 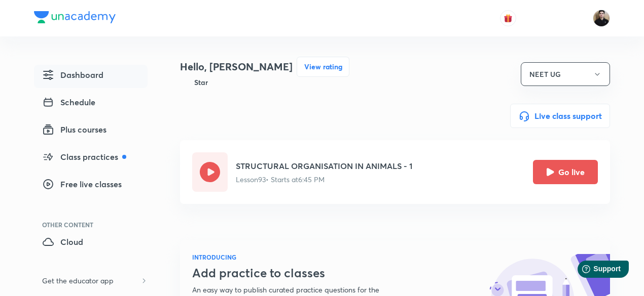 What do you see at coordinates (75, 19) in the screenshot?
I see `a: Company Logo` at bounding box center [75, 19].